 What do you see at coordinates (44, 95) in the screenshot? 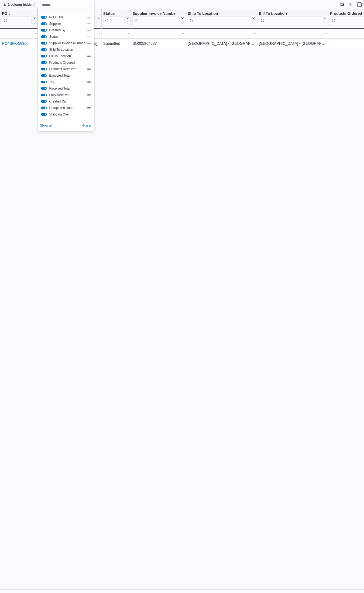
I see `button: Fully Received` at bounding box center [44, 95].